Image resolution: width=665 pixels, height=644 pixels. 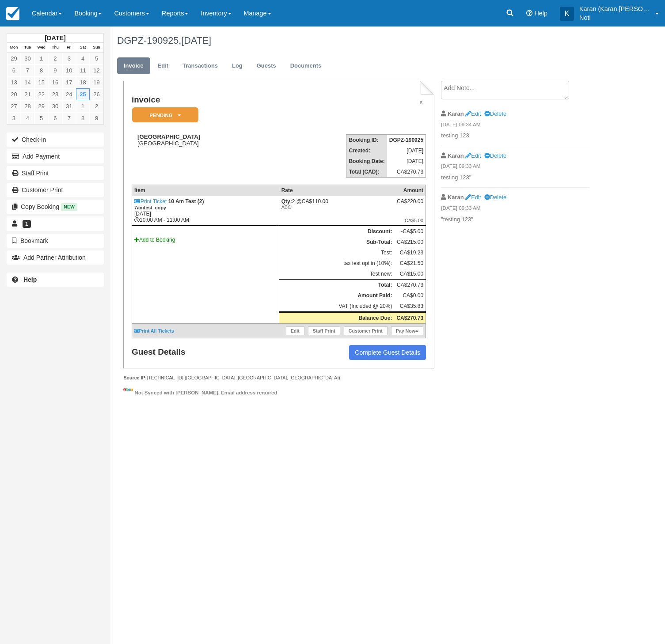 I want to click on a: 10, so click(x=69, y=70).